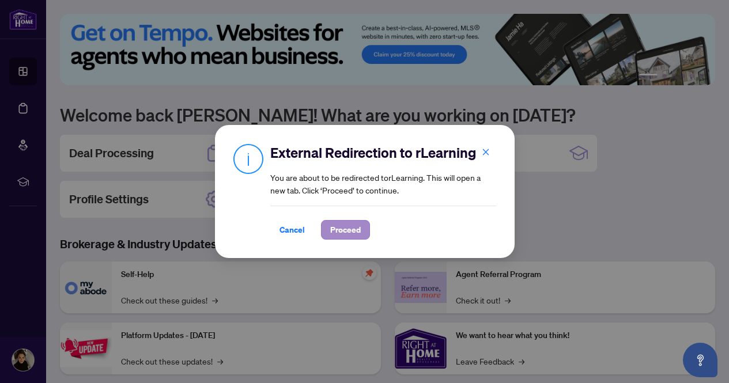 The width and height of the screenshot is (729, 383). What do you see at coordinates (345, 230) in the screenshot?
I see `button: Proceed` at bounding box center [345, 230].